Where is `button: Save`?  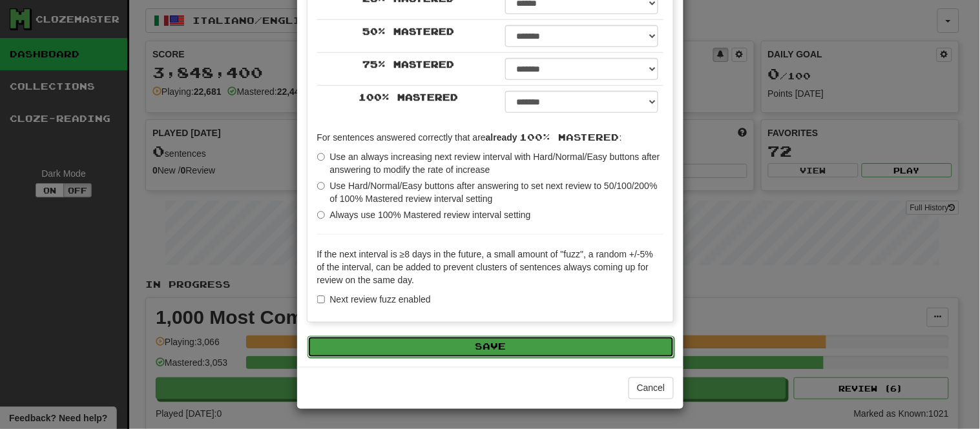
button: Save is located at coordinates (491, 347).